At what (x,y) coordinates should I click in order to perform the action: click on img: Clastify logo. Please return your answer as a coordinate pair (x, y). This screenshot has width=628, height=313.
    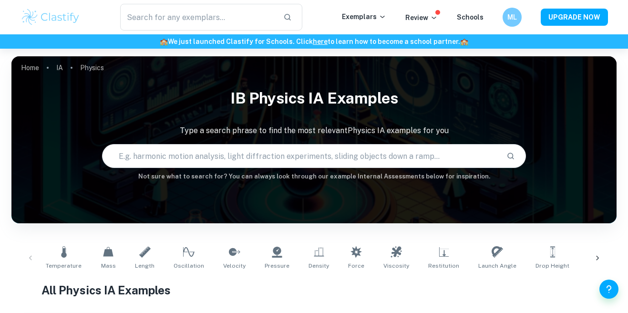
    Looking at the image, I should click on (51, 17).